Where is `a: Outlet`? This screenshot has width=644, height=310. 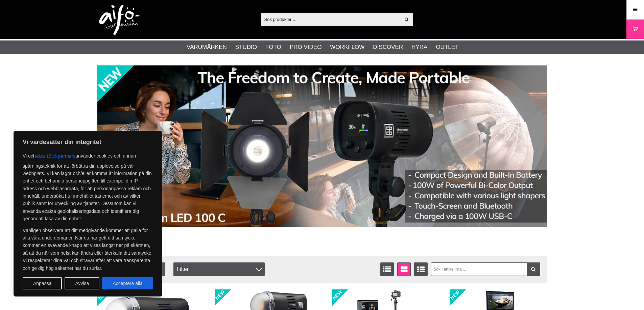 a: Outlet is located at coordinates (446, 47).